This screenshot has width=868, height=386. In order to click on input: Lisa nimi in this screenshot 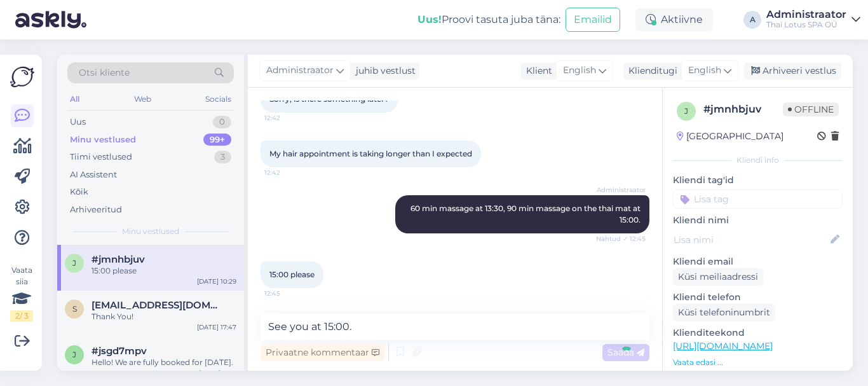, I will do `click(750, 240)`.